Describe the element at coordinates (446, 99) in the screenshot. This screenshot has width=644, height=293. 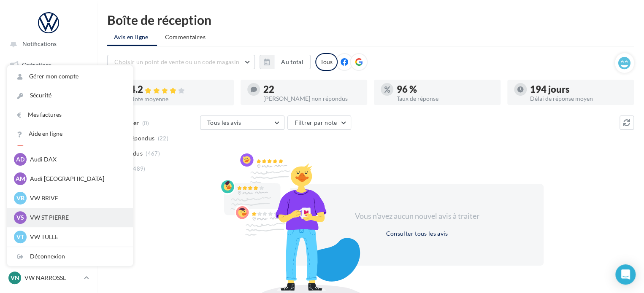
I see `div: Taux de réponse` at that location.